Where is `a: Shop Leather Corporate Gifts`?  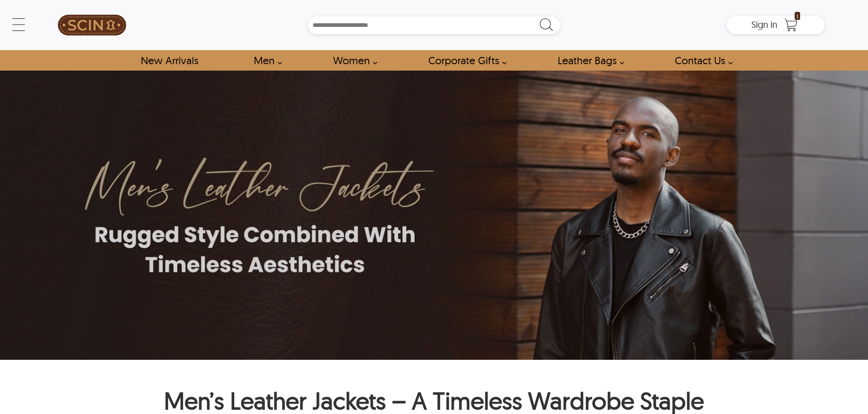
a: Shop Leather Corporate Gifts is located at coordinates (464, 60).